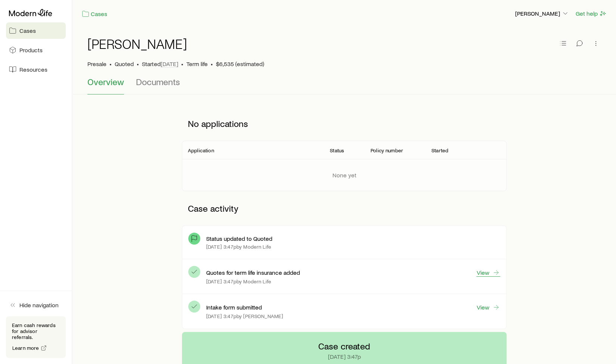 The height and width of the screenshot is (364, 616). I want to click on a: Resources, so click(36, 69).